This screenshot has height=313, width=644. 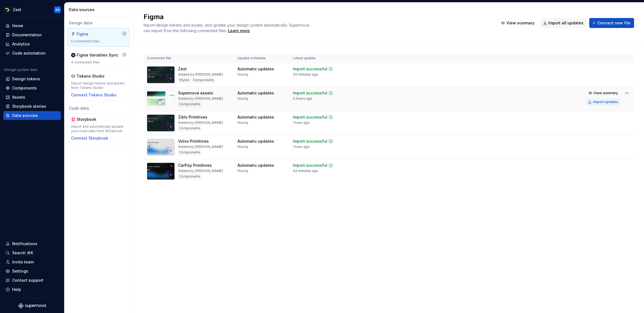 What do you see at coordinates (603, 93) in the screenshot?
I see `button: View summary` at bounding box center [603, 93].